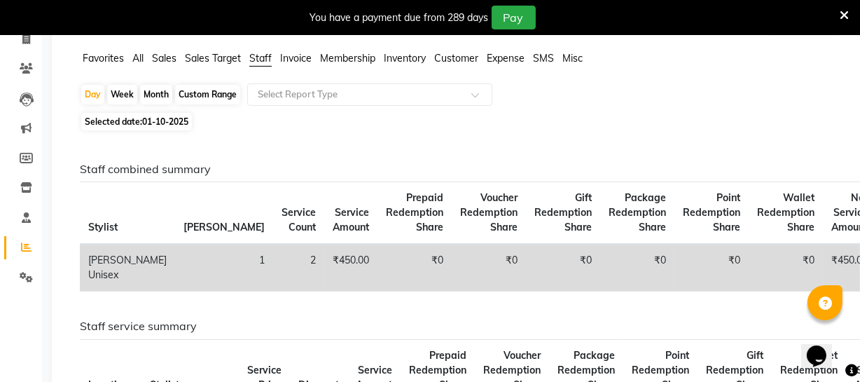 The height and width of the screenshot is (382, 860). Describe the element at coordinates (156, 95) in the screenshot. I see `div: Month` at that location.